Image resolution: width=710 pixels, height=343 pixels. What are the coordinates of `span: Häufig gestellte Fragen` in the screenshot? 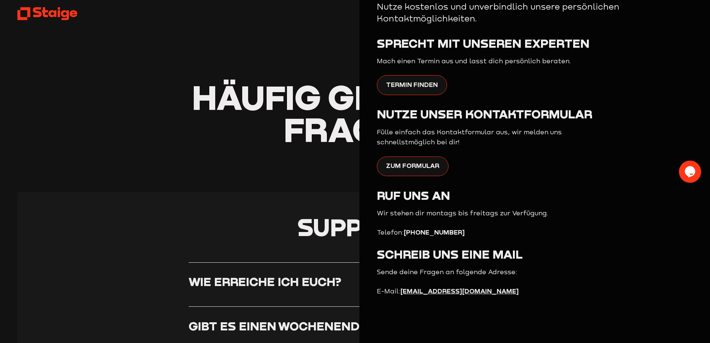 It's located at (355, 113).